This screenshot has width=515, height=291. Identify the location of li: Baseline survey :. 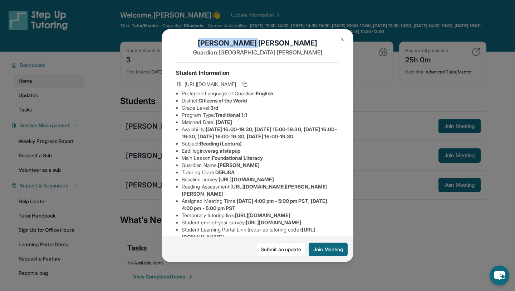
(260, 179).